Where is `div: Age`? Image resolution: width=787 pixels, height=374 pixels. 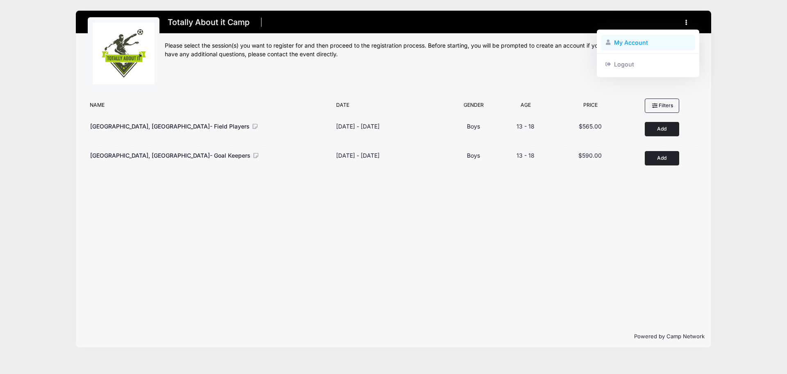 div: Age is located at coordinates (526, 107).